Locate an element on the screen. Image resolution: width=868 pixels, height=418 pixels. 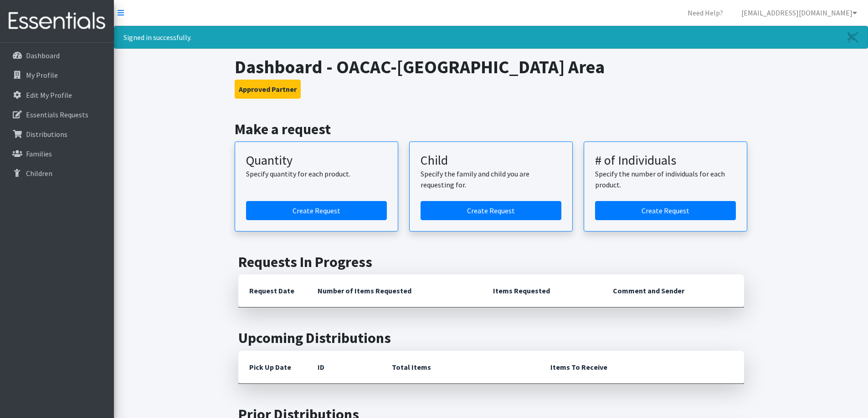
h3: # of Individuals is located at coordinates (665, 161).